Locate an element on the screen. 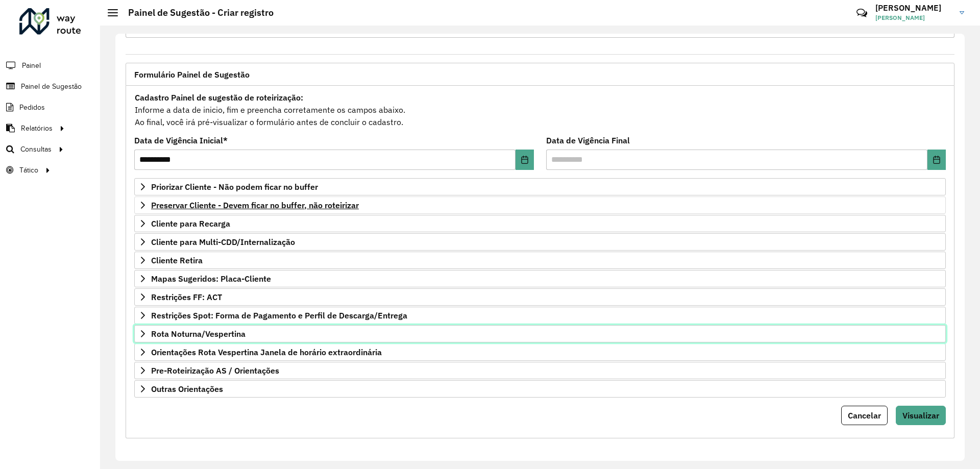 The height and width of the screenshot is (469, 980). a: Preservar Cliente - Devem ficar no buffer, não roteirizar is located at coordinates (540, 205).